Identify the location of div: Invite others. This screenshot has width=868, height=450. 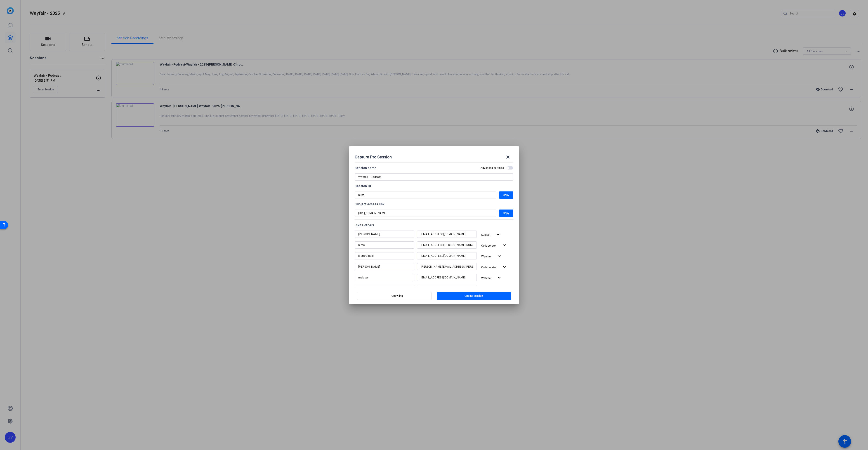
(434, 225).